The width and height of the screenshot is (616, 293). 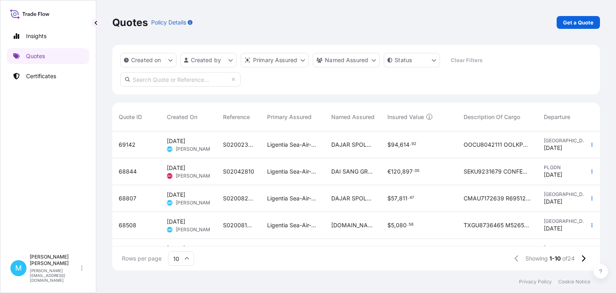 I want to click on a: Insights, so click(x=48, y=36).